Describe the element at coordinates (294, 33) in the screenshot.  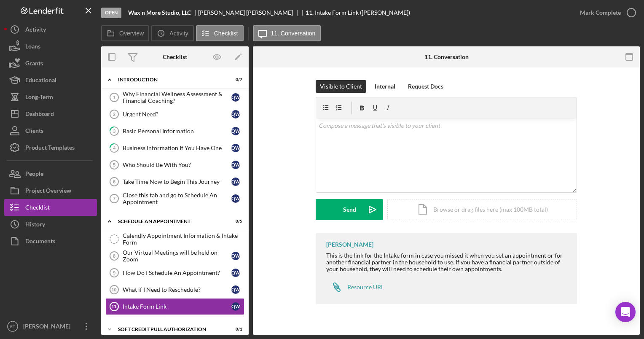
I see `label: 11. Conversation` at that location.